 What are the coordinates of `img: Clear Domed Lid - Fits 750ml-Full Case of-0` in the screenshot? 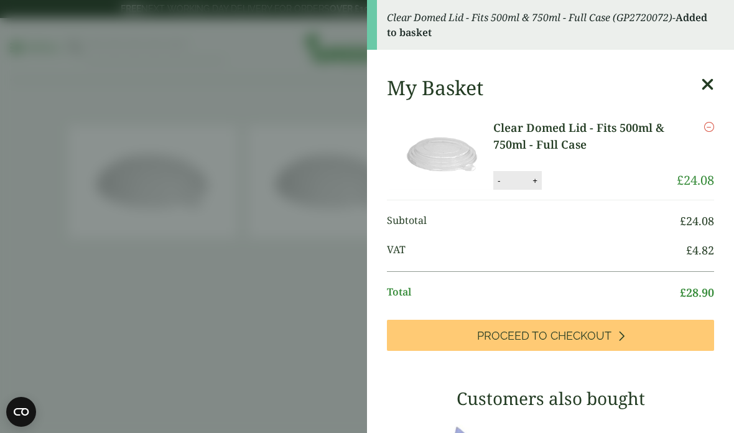 It's located at (442, 154).